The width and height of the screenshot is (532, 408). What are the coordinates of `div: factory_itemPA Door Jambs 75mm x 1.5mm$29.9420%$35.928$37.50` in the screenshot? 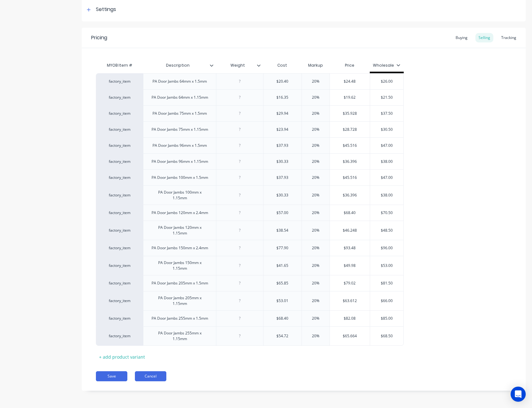 It's located at (250, 113).